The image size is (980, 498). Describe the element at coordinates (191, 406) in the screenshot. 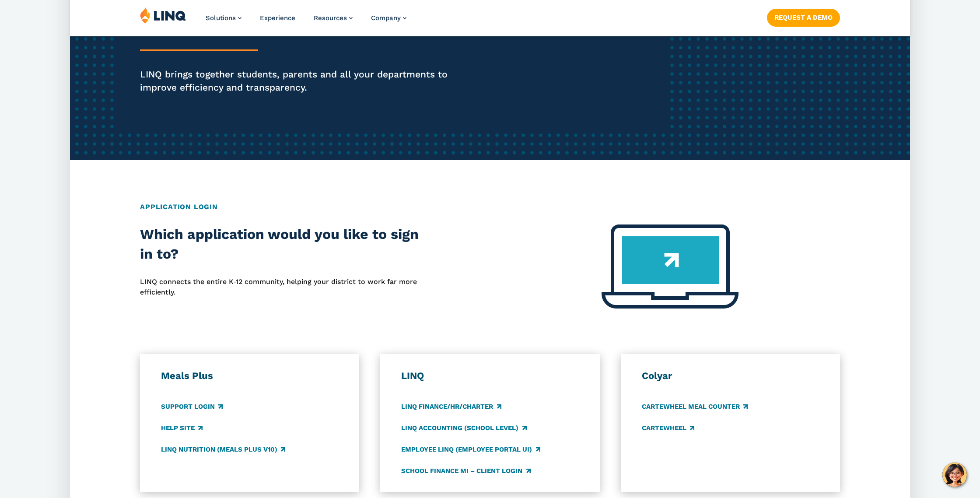

I see `a: Support Login` at that location.